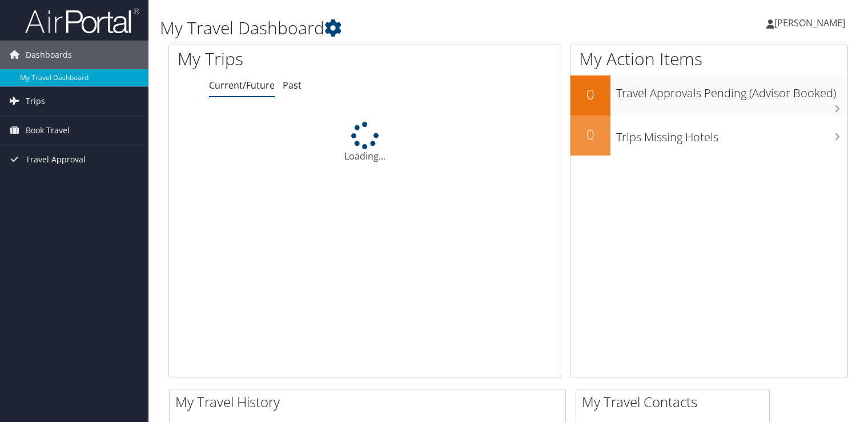 The image size is (868, 422). Describe the element at coordinates (241, 85) in the screenshot. I see `a: Current/Future` at that location.